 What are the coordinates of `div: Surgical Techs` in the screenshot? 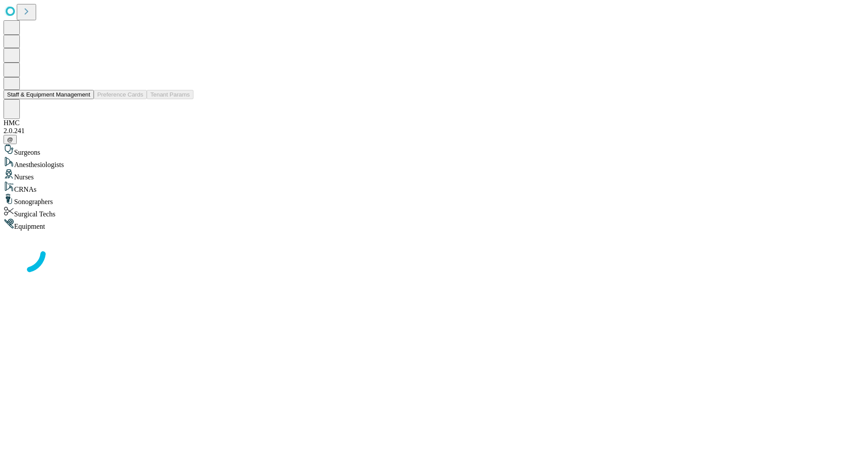 It's located at (423, 212).